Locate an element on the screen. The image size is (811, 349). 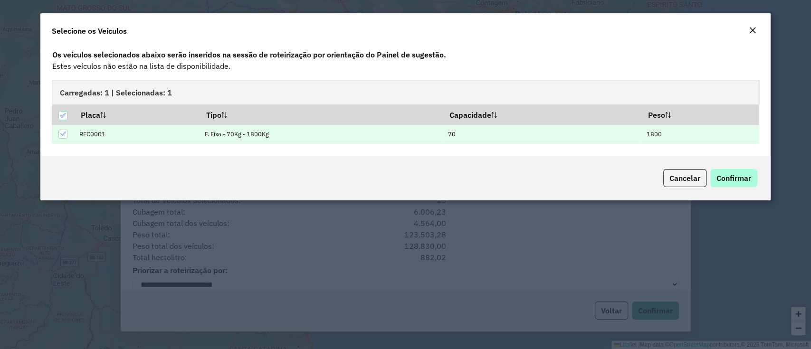
div: Estes veículos não estão na lista de disponibilidade. is located at coordinates (405, 60).